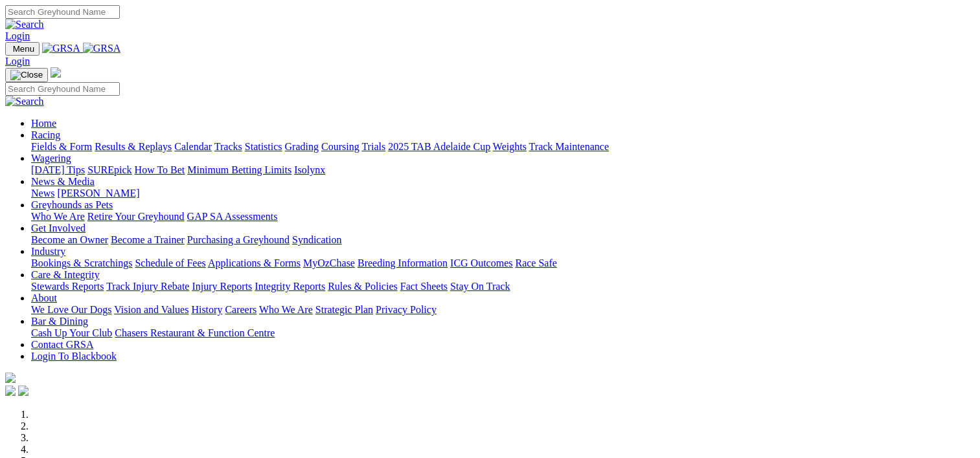  Describe the element at coordinates (27, 75) in the screenshot. I see `img: Close` at that location.